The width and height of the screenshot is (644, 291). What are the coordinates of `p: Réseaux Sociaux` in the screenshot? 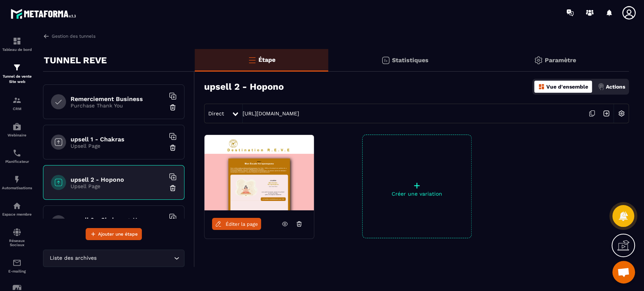 It's located at (17, 243).